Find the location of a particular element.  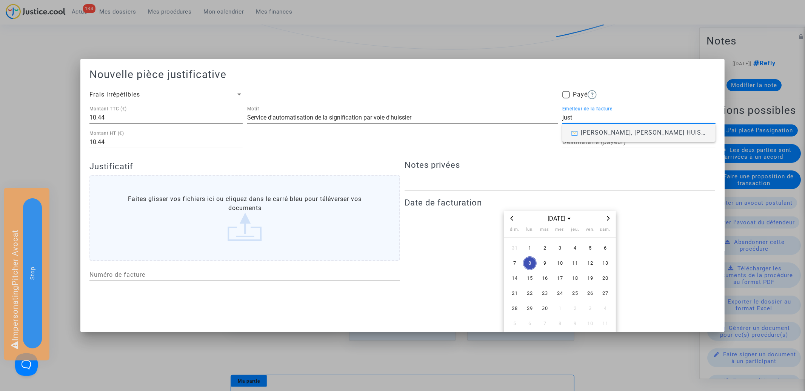

td: 2 octobre 2025 is located at coordinates (575, 309).